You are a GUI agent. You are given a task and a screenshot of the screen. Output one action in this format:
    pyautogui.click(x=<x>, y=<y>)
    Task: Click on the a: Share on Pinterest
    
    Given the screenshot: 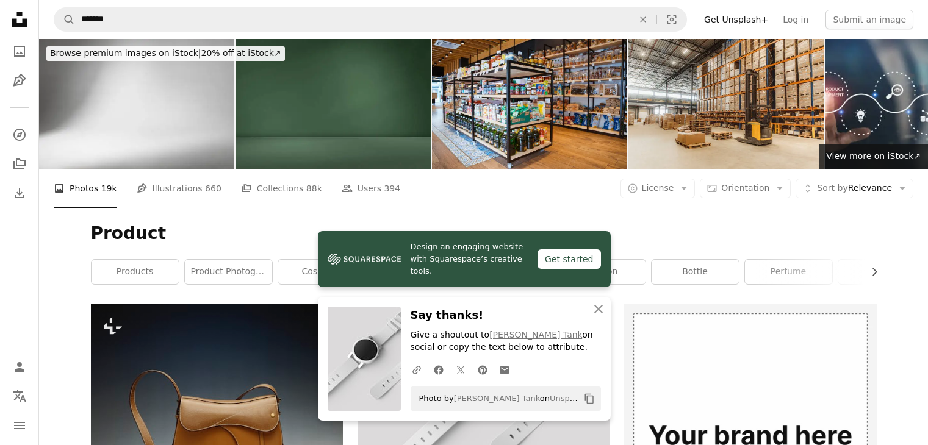 What is the action you would take?
    pyautogui.click(x=483, y=370)
    